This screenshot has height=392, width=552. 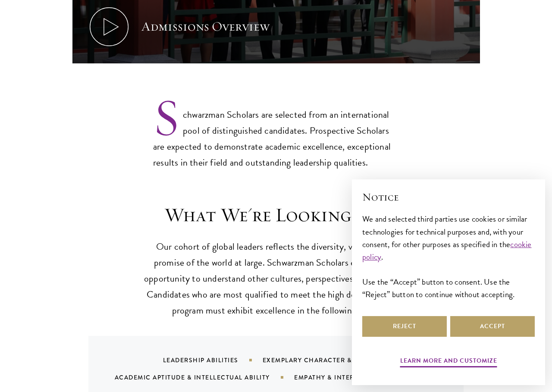 I want to click on button: Reject, so click(x=405, y=327).